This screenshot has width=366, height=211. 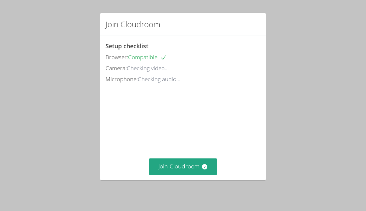 What do you see at coordinates (127, 46) in the screenshot?
I see `span: Setup checklist` at bounding box center [127, 46].